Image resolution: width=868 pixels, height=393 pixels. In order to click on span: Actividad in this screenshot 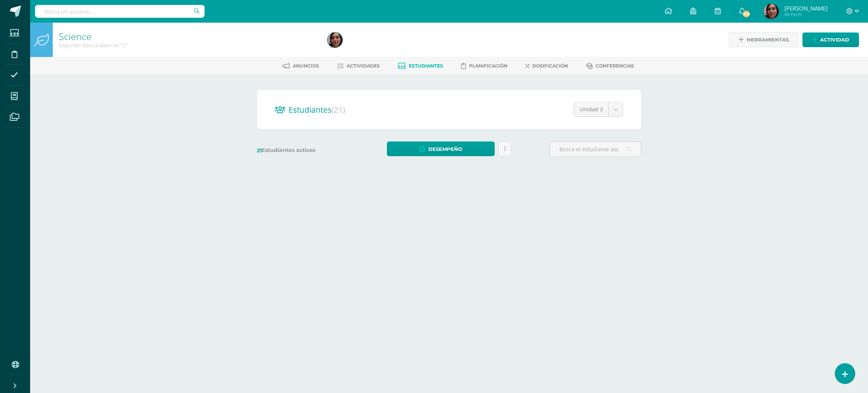, I will do `click(835, 40)`.